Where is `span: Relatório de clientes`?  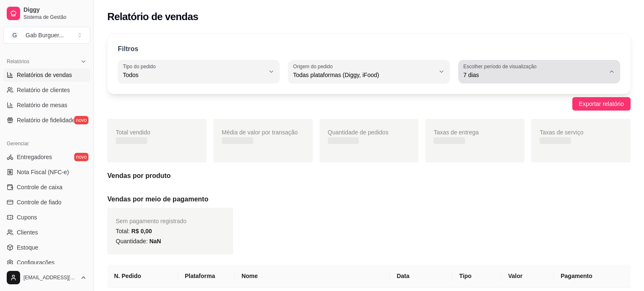 span: Relatório de clientes is located at coordinates (43, 90).